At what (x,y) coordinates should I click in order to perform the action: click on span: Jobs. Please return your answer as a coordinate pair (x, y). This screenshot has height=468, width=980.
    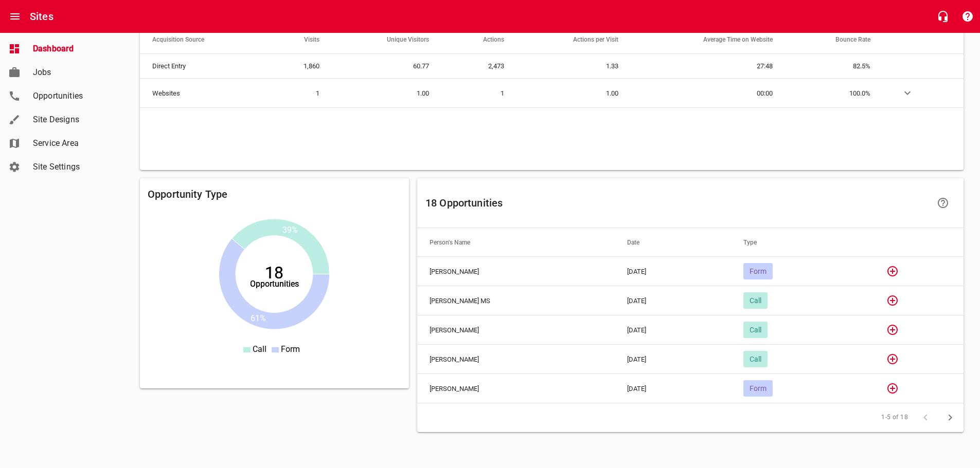
    Looking at the image, I should click on (72, 72).